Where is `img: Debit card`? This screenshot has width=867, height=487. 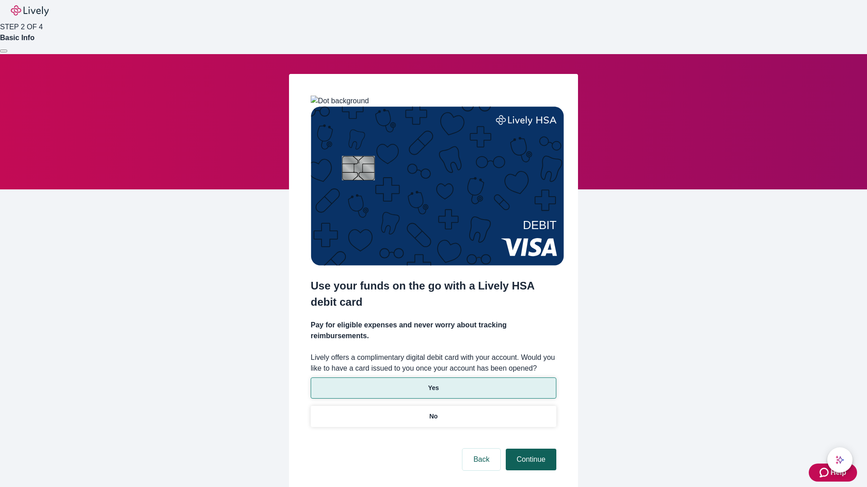
img: Debit card is located at coordinates (437, 186).